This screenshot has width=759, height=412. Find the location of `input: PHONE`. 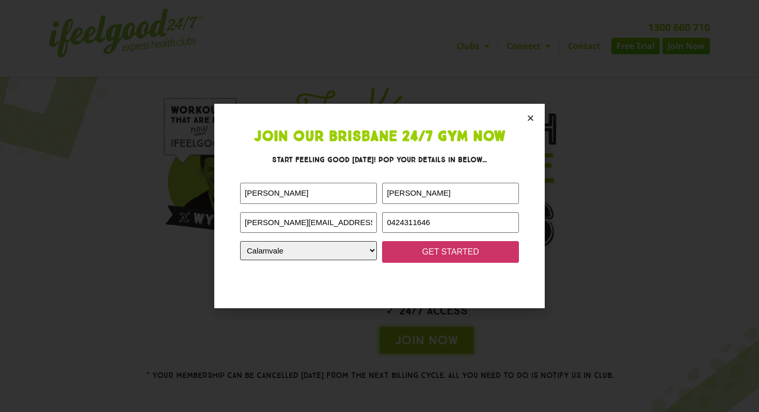

input: PHONE is located at coordinates (450, 223).